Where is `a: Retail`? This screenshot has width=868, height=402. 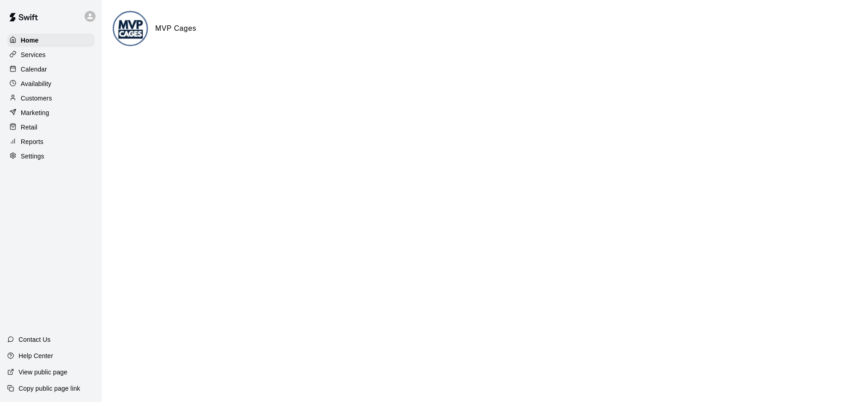
a: Retail is located at coordinates (51, 127).